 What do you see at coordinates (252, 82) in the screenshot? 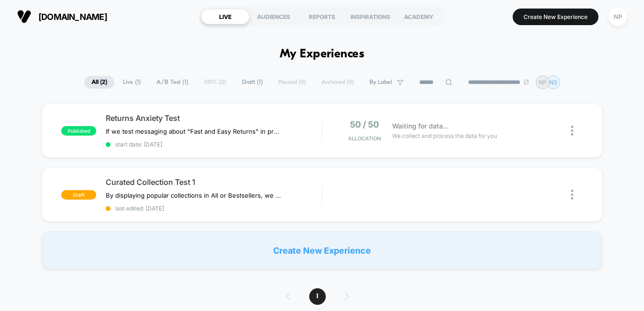
I see `span: Draft ( 1 )` at bounding box center [252, 82].